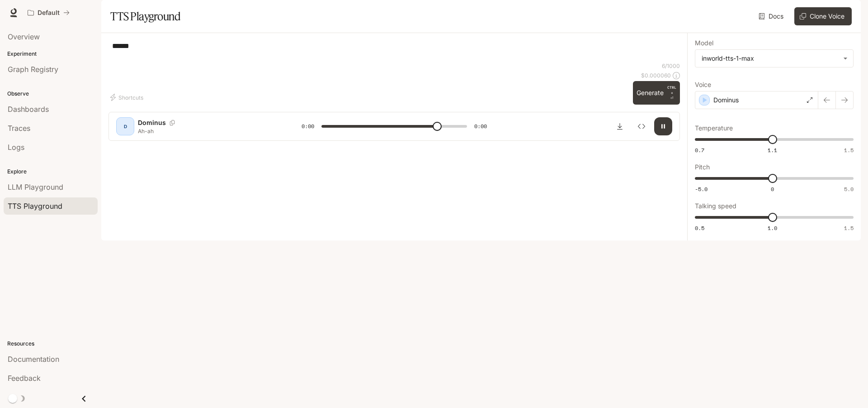 The height and width of the screenshot is (408, 868). I want to click on a: Docs, so click(772, 17).